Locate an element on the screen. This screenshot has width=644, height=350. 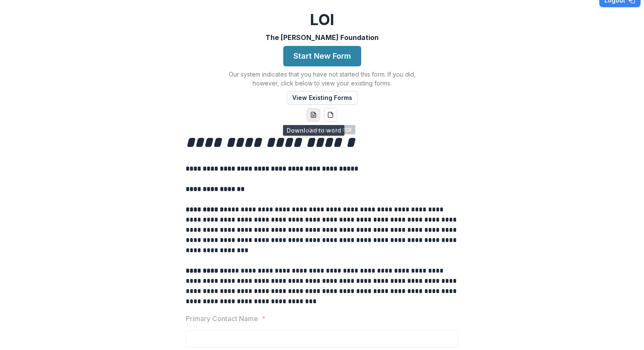
button: word-download is located at coordinates (313, 115).